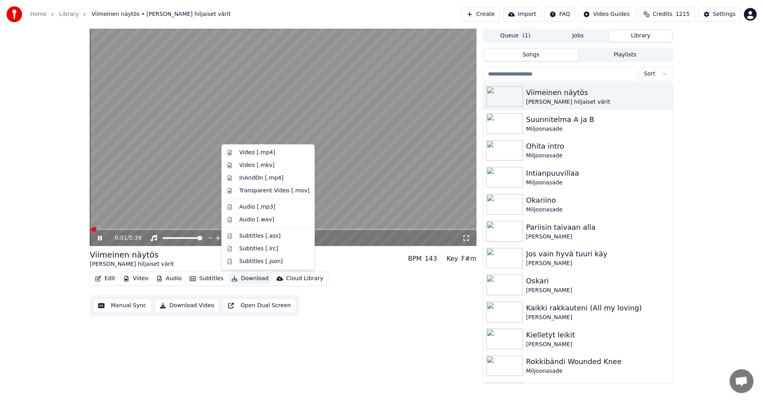  I want to click on button: Open Dual Screen, so click(259, 306).